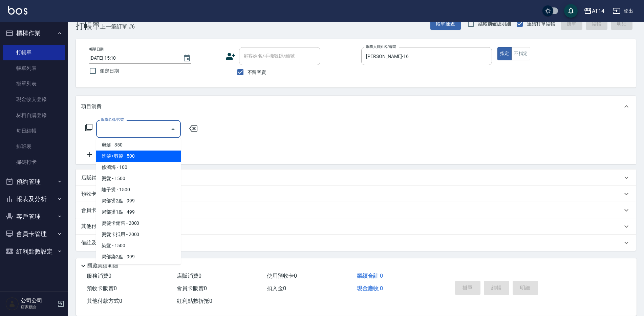  Describe the element at coordinates (504, 54) in the screenshot. I see `button: 指定` at that location.